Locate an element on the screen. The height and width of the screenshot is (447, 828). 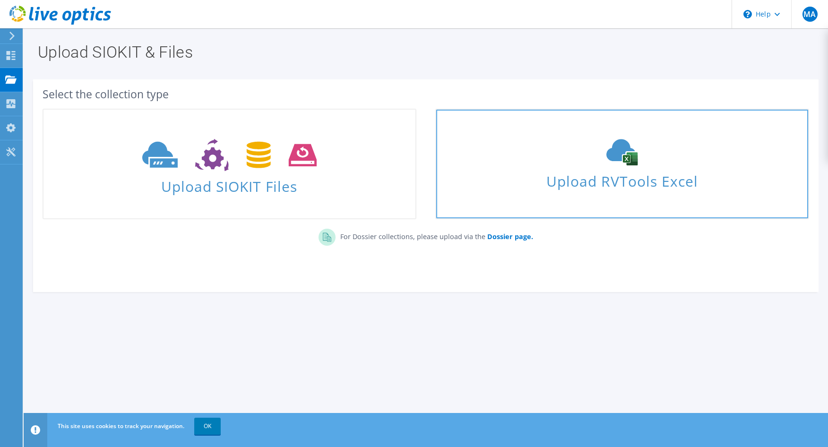
a: Dossier page. is located at coordinates (509, 236).